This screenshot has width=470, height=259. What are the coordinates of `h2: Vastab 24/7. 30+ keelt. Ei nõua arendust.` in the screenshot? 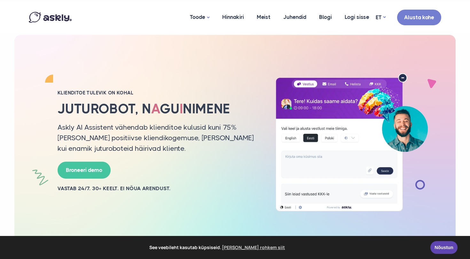 It's located at (158, 188).